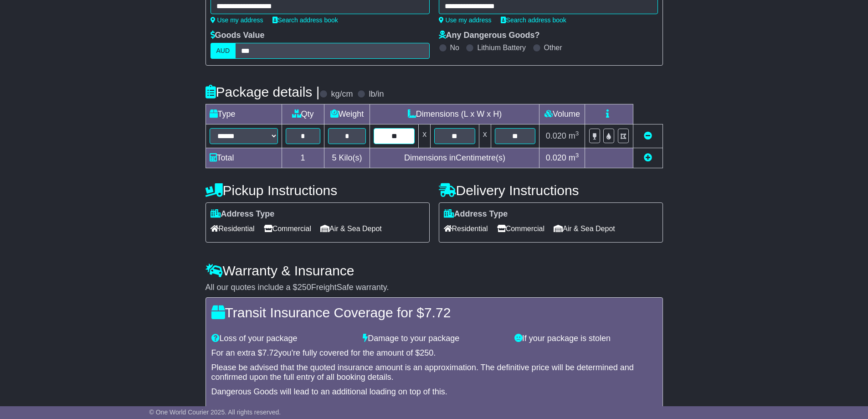  What do you see at coordinates (455, 114) in the screenshot?
I see `td: Dimensions (L x W x H)` at bounding box center [455, 114].